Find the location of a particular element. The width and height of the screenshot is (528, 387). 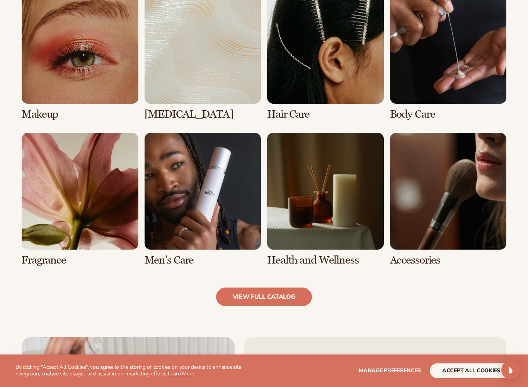

div: 7 / 8 is located at coordinates (326, 199).